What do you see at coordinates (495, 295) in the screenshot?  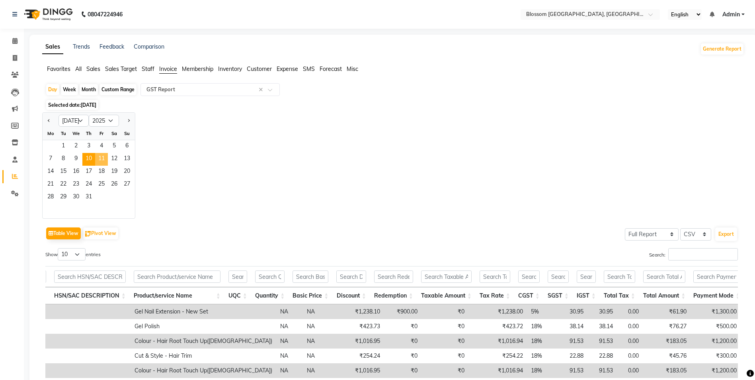 I see `th: Tax Rate: activate to sort column ascending` at bounding box center [495, 295].